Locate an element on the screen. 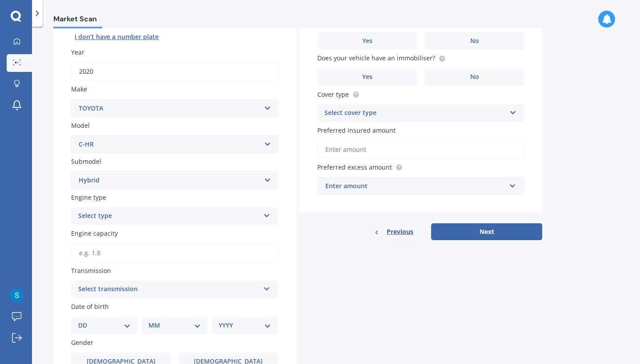  span: Date of birth is located at coordinates (90, 306).